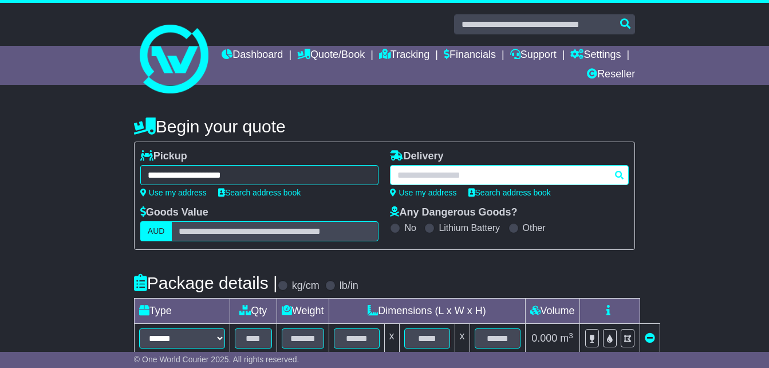 The image size is (769, 368). Describe the element at coordinates (384, 126) in the screenshot. I see `h4: Begin your quote` at that location.